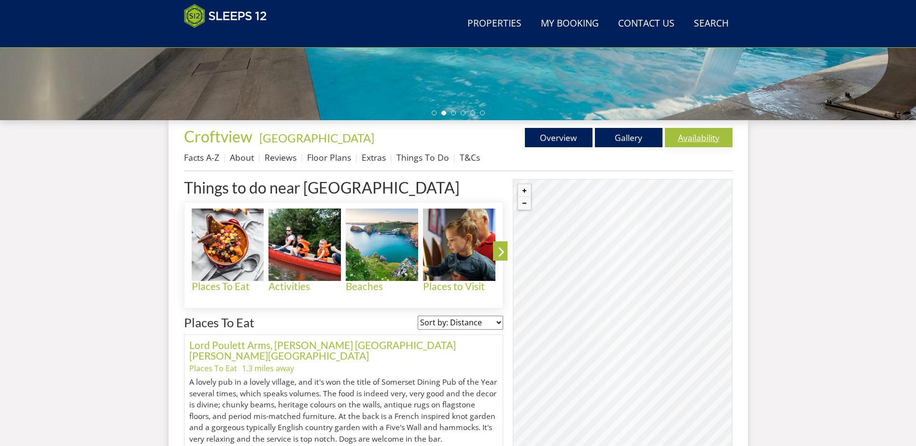  Describe the element at coordinates (537, 245) in the screenshot. I see `img: Food, Shops & Markets` at that location.